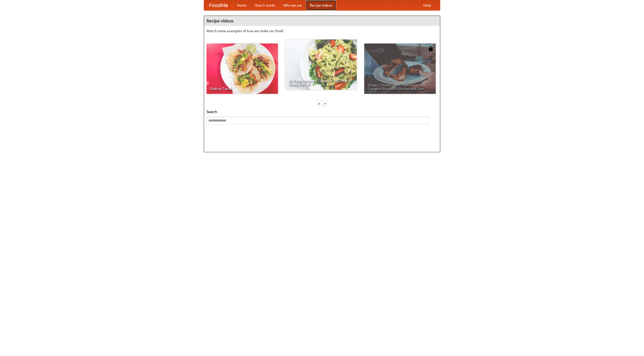  I want to click on h5: Search, so click(322, 112).